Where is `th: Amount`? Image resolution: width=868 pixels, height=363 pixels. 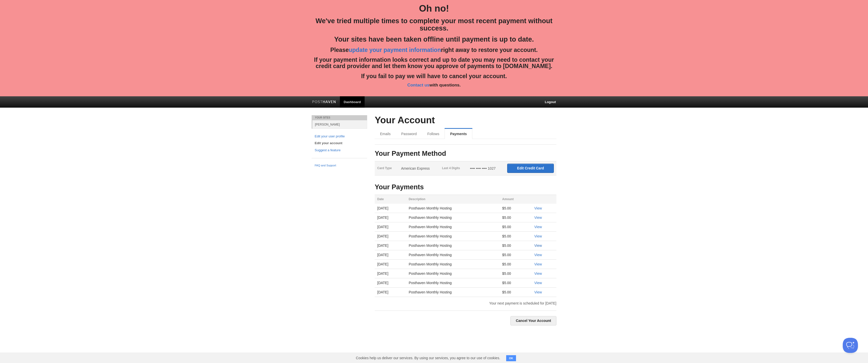 th: Amount is located at coordinates (516, 199).